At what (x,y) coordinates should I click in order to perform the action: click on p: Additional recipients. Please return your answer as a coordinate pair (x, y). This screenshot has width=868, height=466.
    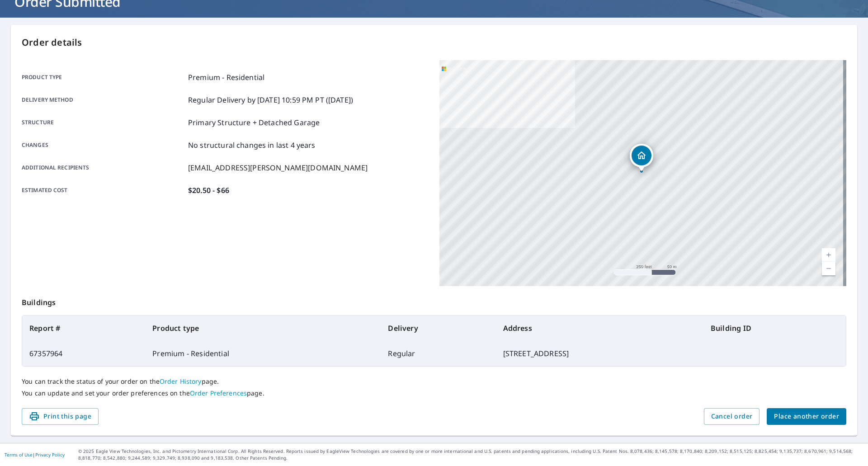
    Looking at the image, I should click on (103, 168).